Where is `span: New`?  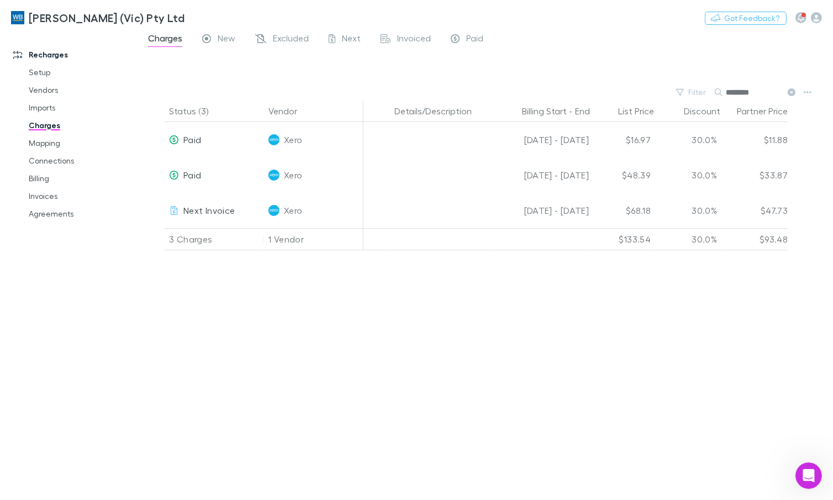 span: New is located at coordinates (226, 40).